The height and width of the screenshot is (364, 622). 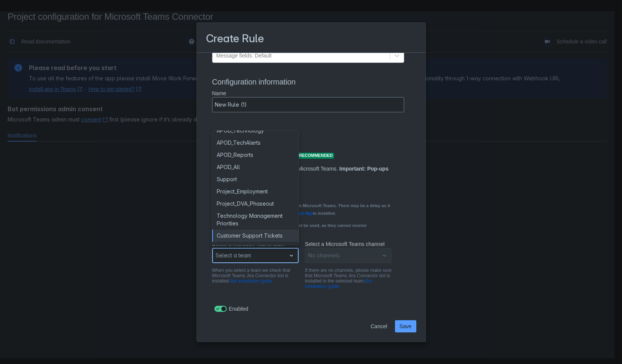 What do you see at coordinates (256, 155) in the screenshot?
I see `div: APOD_Reports` at bounding box center [256, 155].